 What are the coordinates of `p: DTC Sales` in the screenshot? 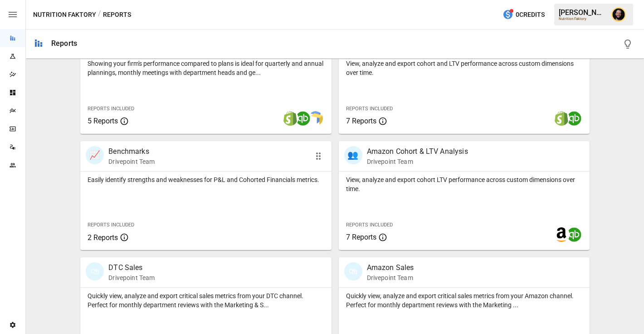 It's located at (132, 268).